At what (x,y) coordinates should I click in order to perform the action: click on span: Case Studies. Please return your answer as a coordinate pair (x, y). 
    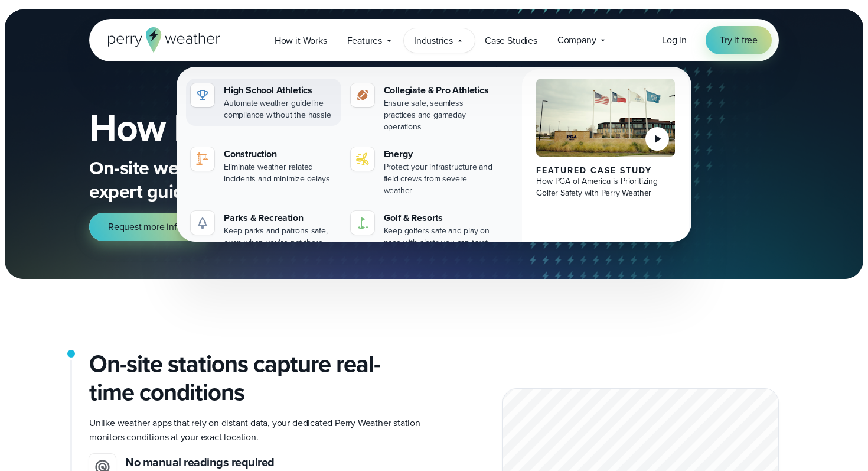
    Looking at the image, I should click on (511, 41).